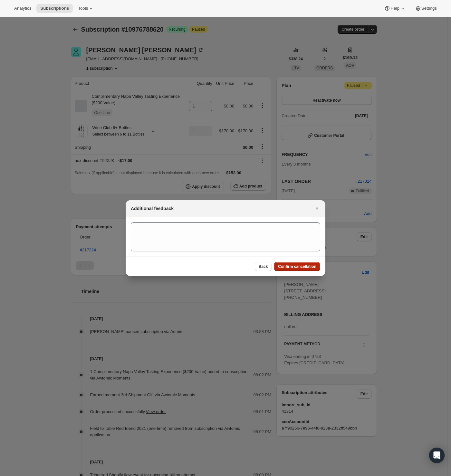 The height and width of the screenshot is (476, 451). What do you see at coordinates (23, 8) in the screenshot?
I see `span: Analytics` at bounding box center [23, 8].